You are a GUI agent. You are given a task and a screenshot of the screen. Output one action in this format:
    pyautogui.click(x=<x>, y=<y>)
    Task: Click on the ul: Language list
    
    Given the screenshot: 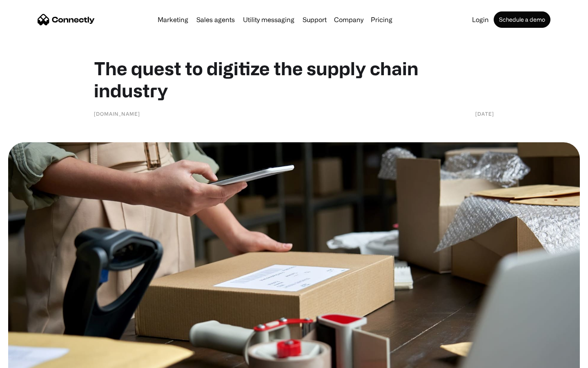 What is the action you would take?
    pyautogui.click(x=33, y=359)
    